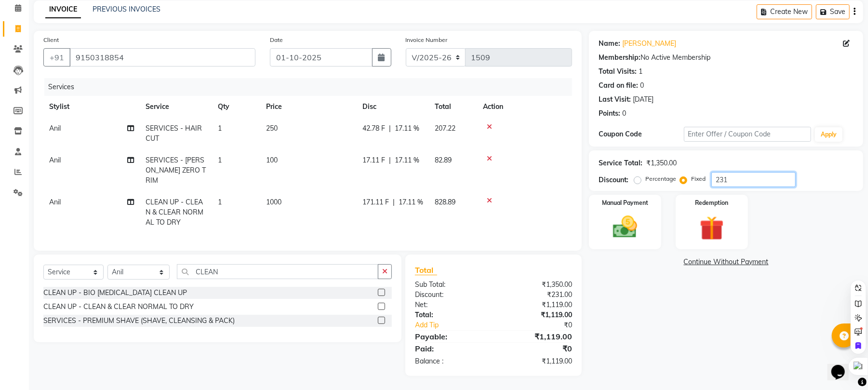  Describe the element at coordinates (784, 12) in the screenshot. I see `button: Create New` at that location.